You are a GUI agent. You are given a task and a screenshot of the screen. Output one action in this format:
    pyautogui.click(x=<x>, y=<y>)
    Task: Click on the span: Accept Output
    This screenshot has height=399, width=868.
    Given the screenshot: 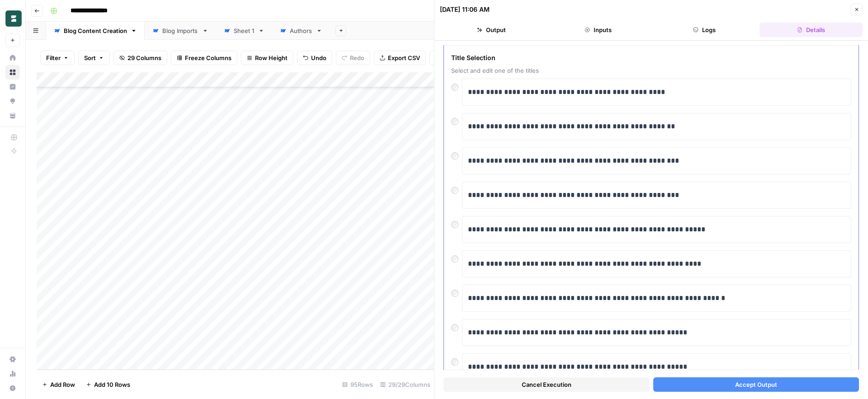 What is the action you would take?
    pyautogui.click(x=756, y=384)
    